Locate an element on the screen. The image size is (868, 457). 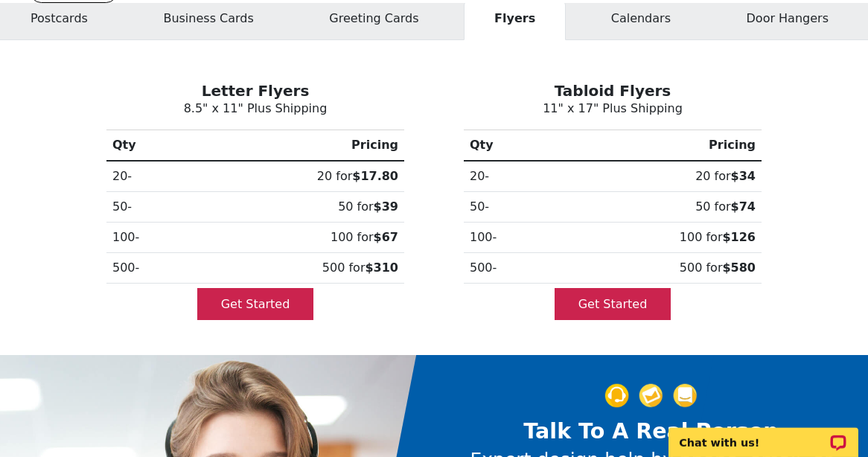
button: Open LiveChat chat widget is located at coordinates (180, 32).